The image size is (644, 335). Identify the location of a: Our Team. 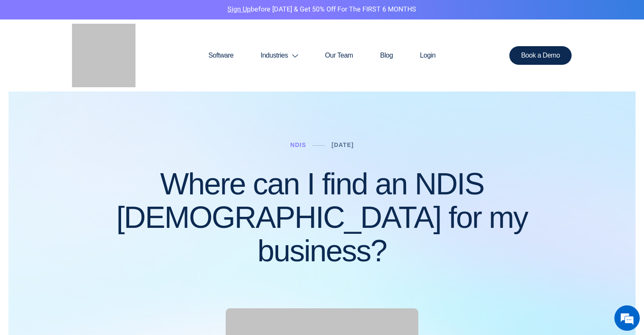
(339, 56).